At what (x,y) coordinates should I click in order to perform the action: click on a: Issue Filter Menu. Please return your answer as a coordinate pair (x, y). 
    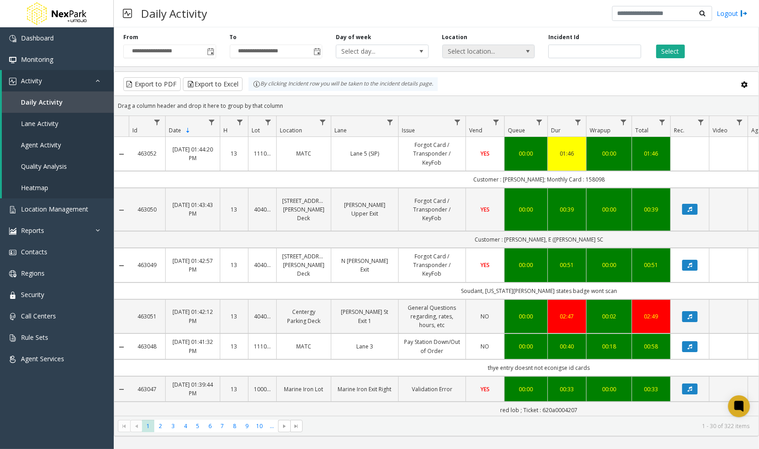
    Looking at the image, I should click on (457, 122).